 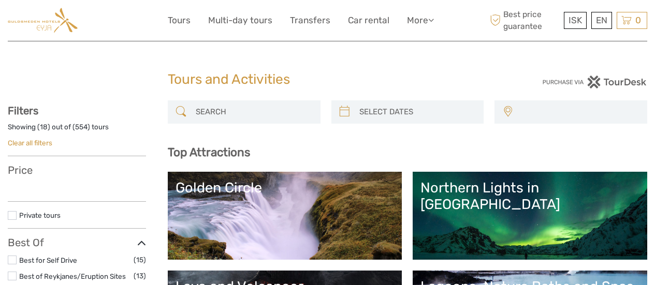 What do you see at coordinates (179, 20) in the screenshot?
I see `a: Tours` at bounding box center [179, 20].